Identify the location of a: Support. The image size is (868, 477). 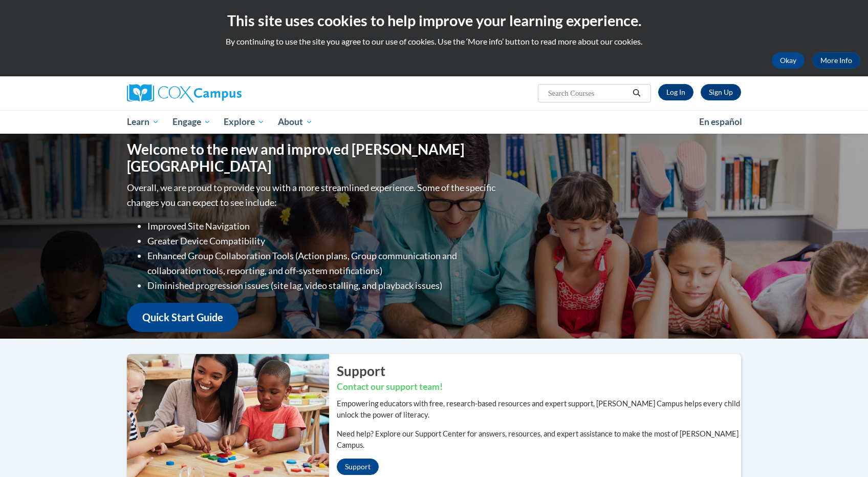
(358, 466).